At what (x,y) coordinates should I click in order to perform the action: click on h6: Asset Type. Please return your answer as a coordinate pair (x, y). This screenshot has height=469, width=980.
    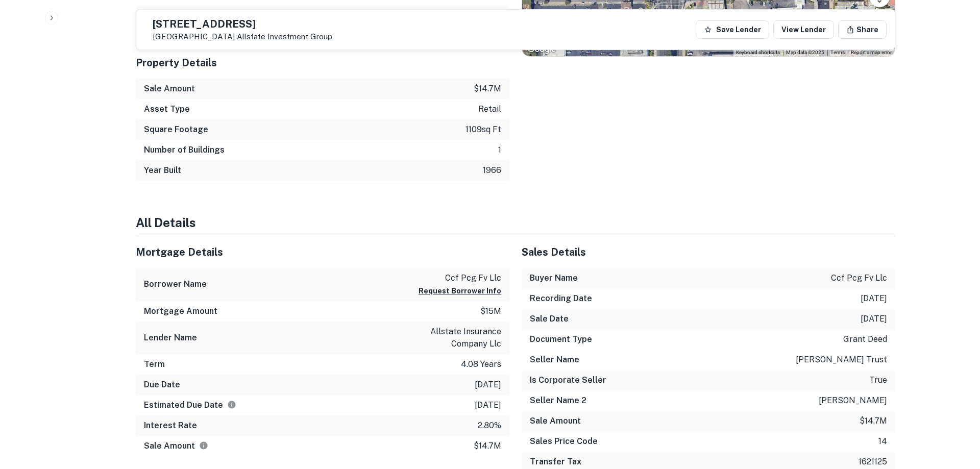
    Looking at the image, I should click on (167, 109).